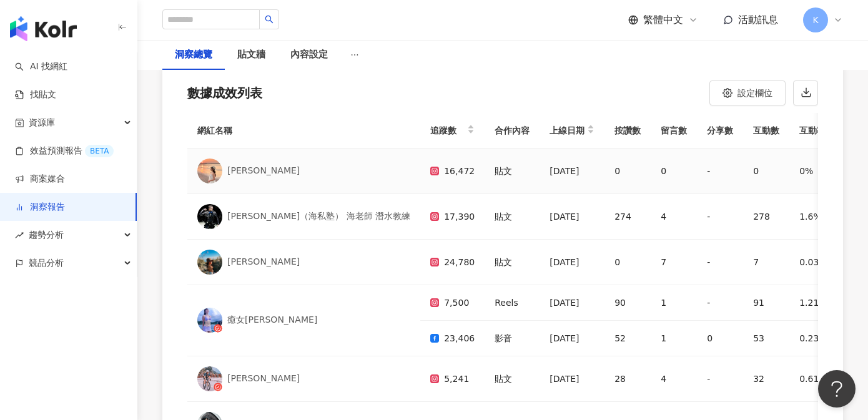  I want to click on th: 按讚數, so click(628, 131).